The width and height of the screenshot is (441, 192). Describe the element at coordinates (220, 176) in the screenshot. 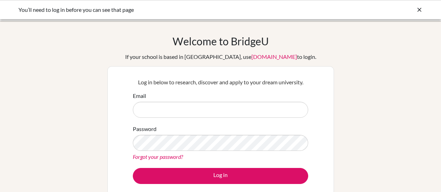

I see `button: Log in` at that location.